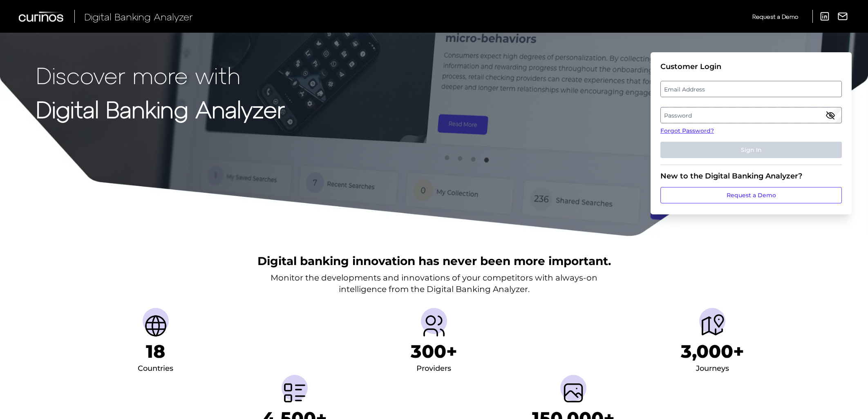 The height and width of the screenshot is (419, 868). What do you see at coordinates (160, 109) in the screenshot?
I see `strong: Digital Banking Analyzer` at bounding box center [160, 109].